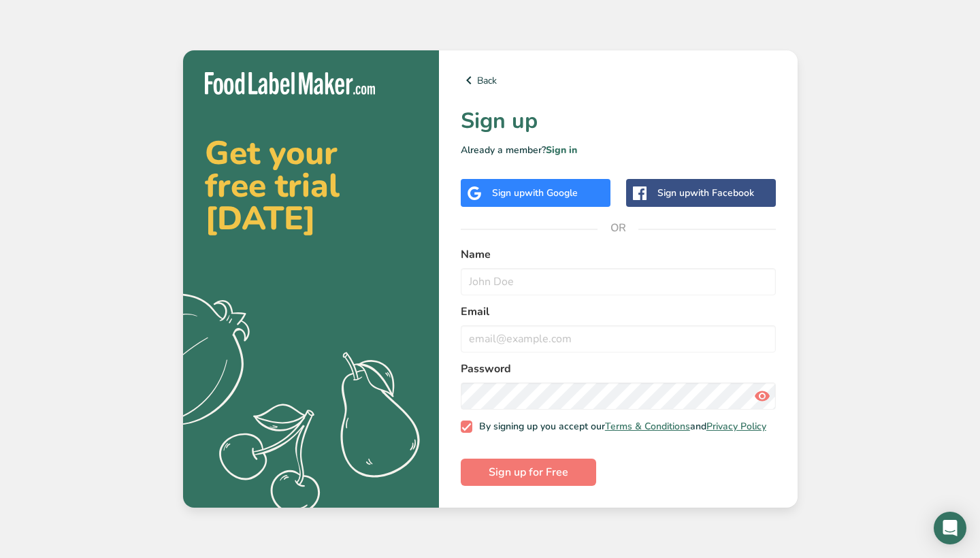 Image resolution: width=980 pixels, height=558 pixels. I want to click on p: Already a member?, so click(618, 150).